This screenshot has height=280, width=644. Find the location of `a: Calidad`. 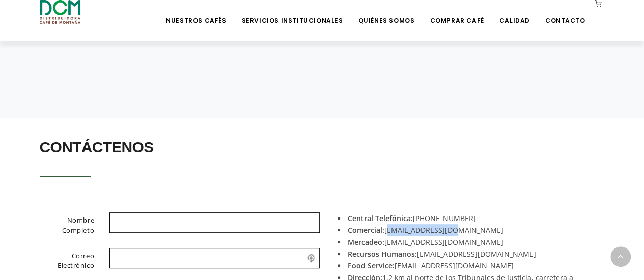

a: Calidad is located at coordinates (514, 13).